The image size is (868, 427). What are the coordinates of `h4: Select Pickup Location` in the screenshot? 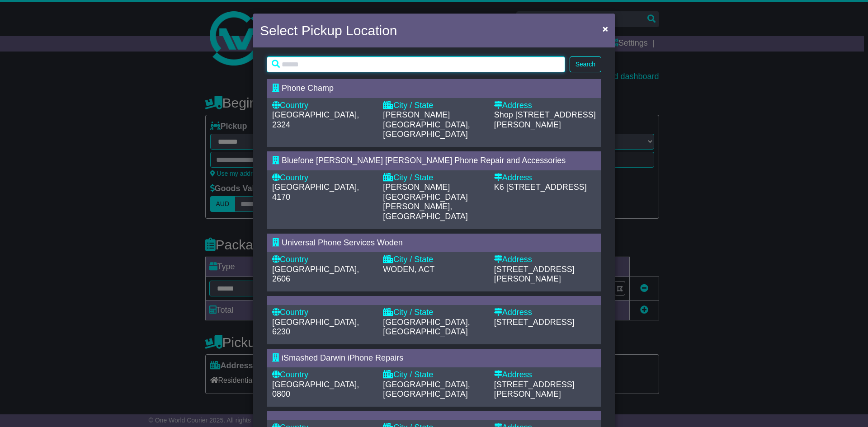 It's located at (329, 30).